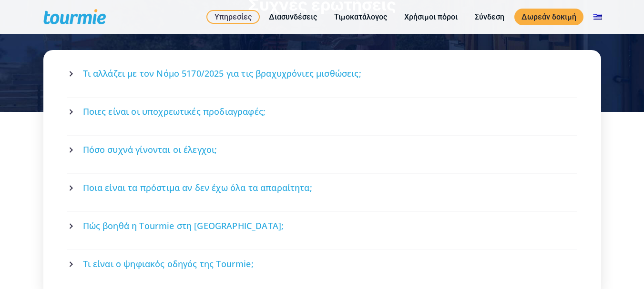 This screenshot has width=644, height=289. What do you see at coordinates (322, 73) in the screenshot?
I see `a: Τι αλλάζει με τον Νόμο 5170/2025 για τις βραχυχρόνιες μισθώσεις;` at bounding box center [322, 73].